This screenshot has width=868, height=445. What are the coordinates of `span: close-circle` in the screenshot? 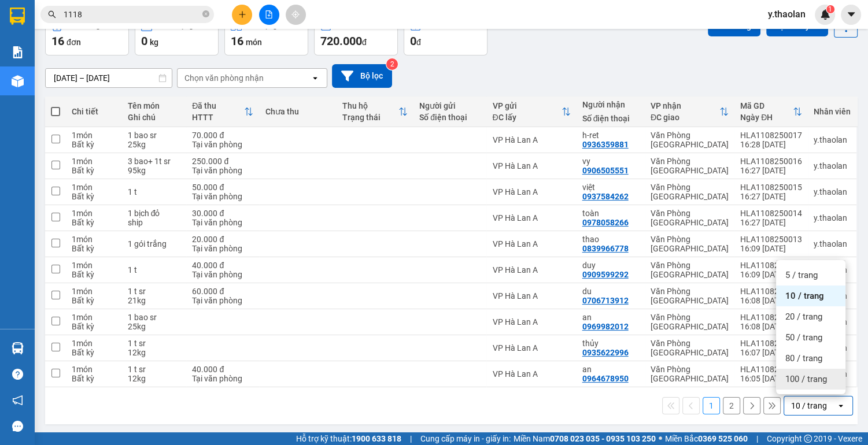 It's located at (206, 14).